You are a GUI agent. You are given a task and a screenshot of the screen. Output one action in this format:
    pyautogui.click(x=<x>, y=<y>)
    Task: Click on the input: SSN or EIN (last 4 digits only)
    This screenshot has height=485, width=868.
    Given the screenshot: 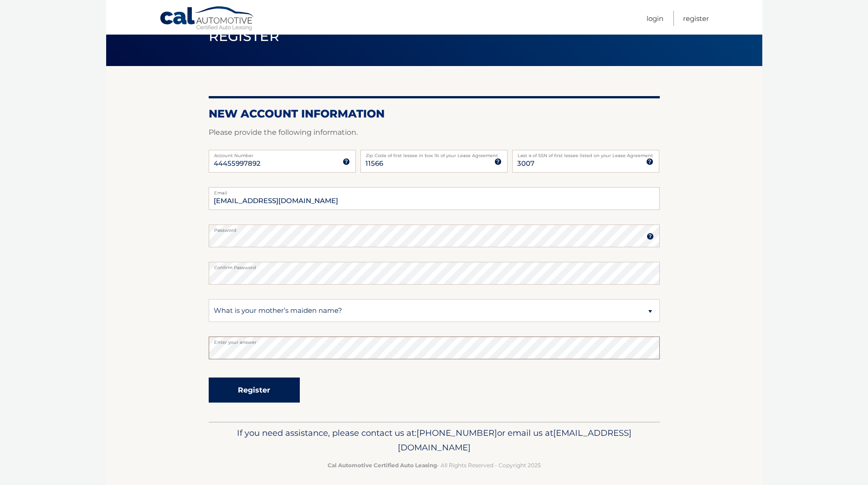 What is the action you would take?
    pyautogui.click(x=586, y=161)
    